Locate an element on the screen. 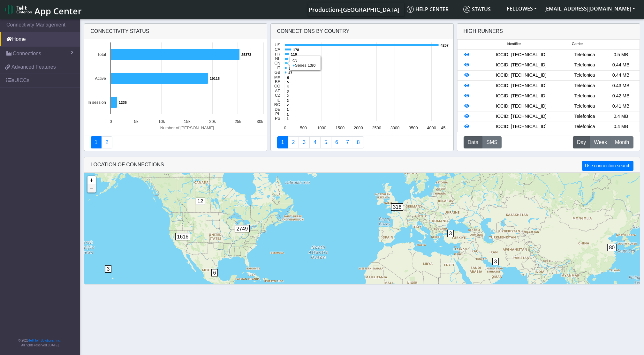  text: 178 is located at coordinates (296, 50).